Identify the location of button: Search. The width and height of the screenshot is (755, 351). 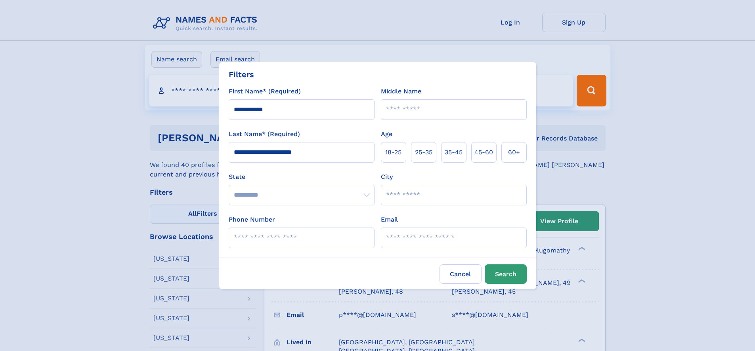
(506, 274).